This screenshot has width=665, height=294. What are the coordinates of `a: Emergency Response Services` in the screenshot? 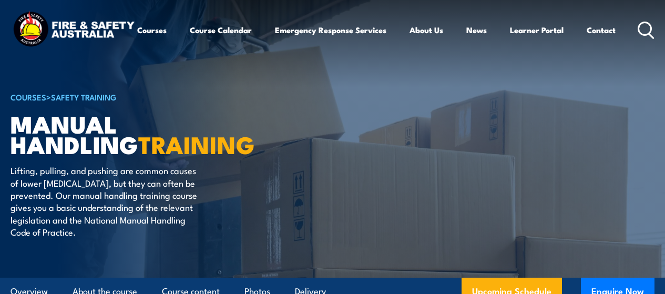 It's located at (330, 30).